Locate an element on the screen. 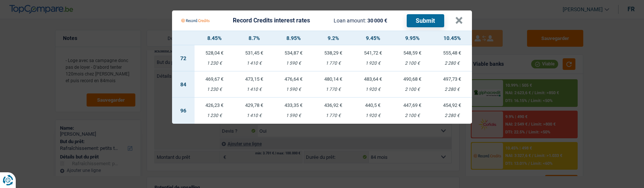 The height and width of the screenshot is (188, 644). th: 10.45% is located at coordinates (452, 38).